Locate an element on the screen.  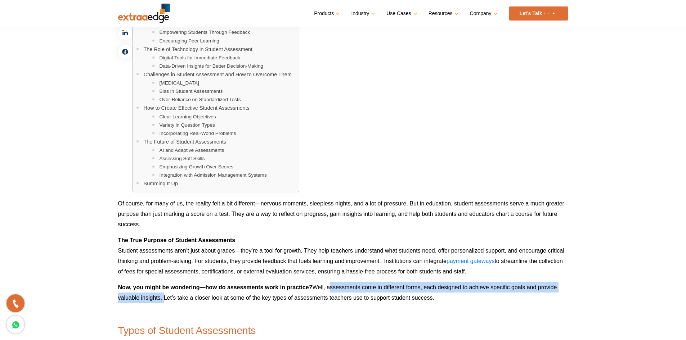
a: Assessing Soft Skills is located at coordinates (182, 159).